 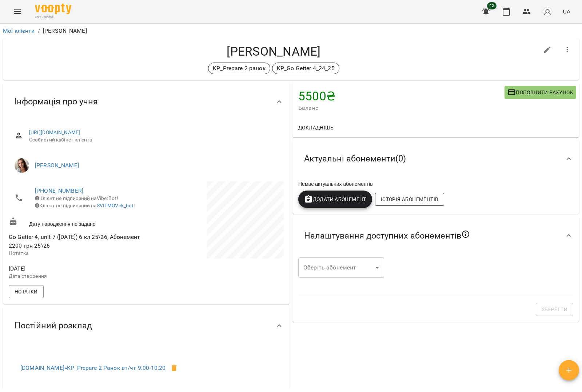 What do you see at coordinates (316, 128) in the screenshot?
I see `span: Докладніше` at bounding box center [316, 128].